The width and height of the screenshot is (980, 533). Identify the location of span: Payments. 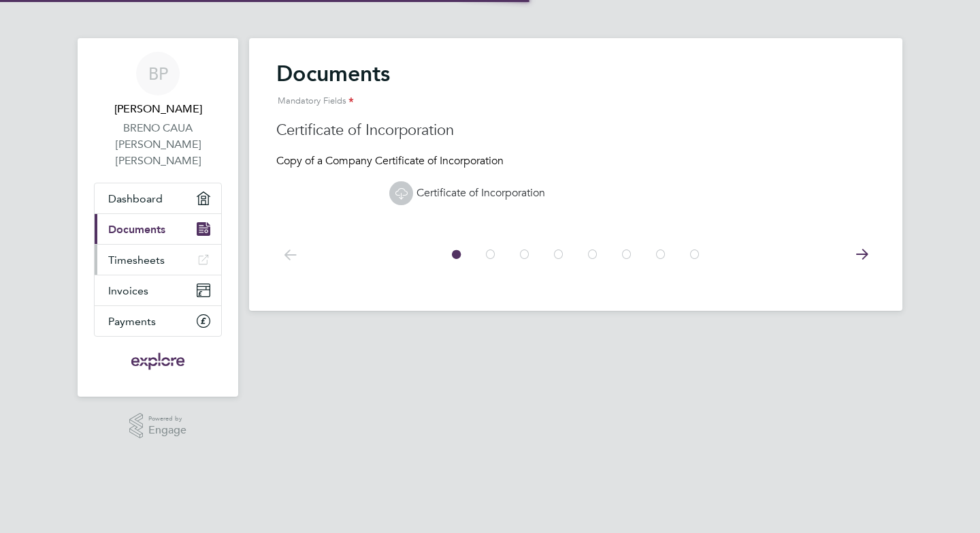
(132, 321).